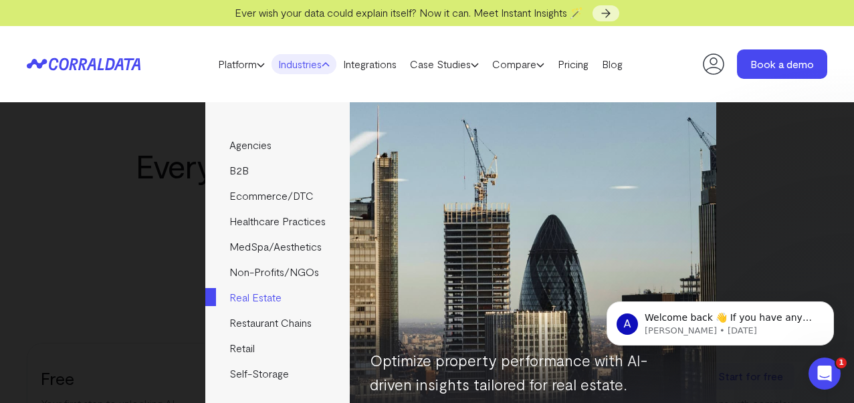 Image resolution: width=854 pixels, height=403 pixels. Describe the element at coordinates (277, 196) in the screenshot. I see `a: Ecommerce/DTC` at that location.